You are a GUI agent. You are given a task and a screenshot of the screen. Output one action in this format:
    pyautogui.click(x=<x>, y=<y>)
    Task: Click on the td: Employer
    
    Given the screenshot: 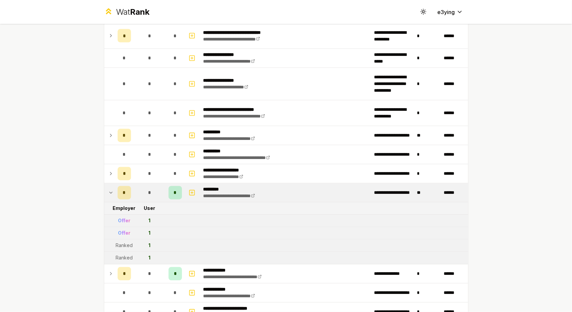 What is the action you would take?
    pyautogui.click(x=124, y=209)
    